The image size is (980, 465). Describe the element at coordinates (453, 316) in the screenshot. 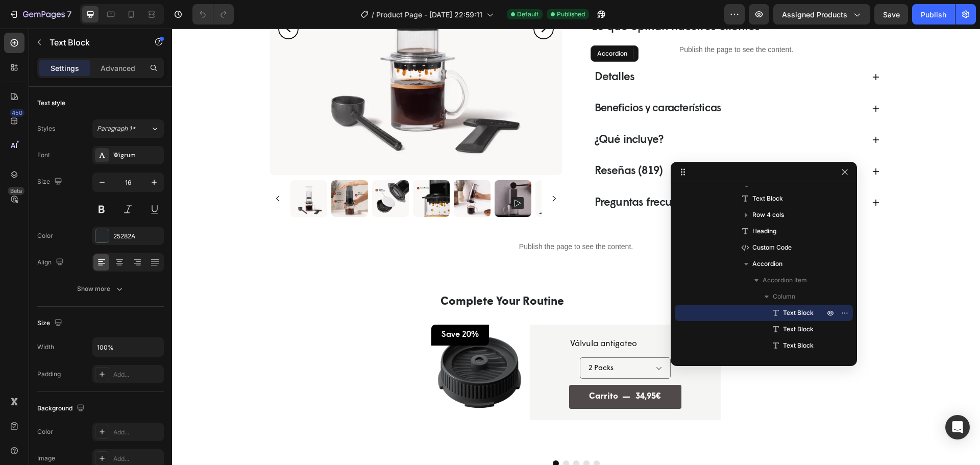

I see `h2: Válvula antigoteo` at that location.